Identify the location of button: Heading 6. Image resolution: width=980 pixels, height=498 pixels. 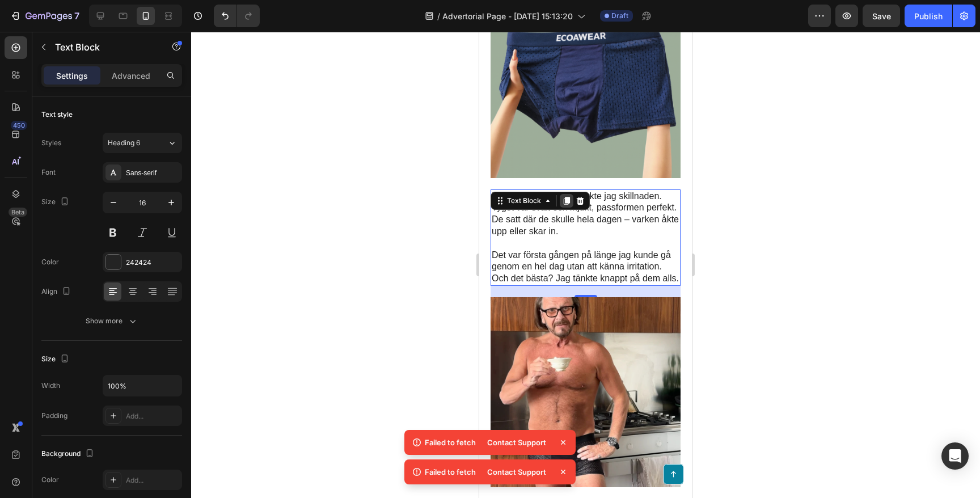
(143, 143).